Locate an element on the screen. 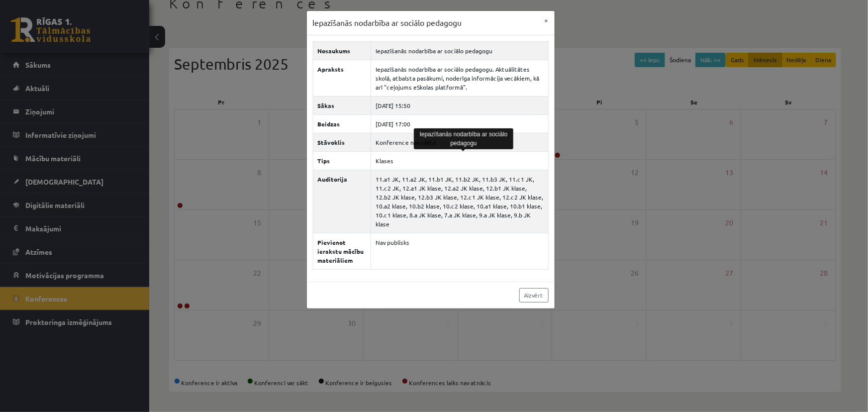  td: Iepazīšanās nodarbība ar sociālo pedagogu is located at coordinates (459, 51).